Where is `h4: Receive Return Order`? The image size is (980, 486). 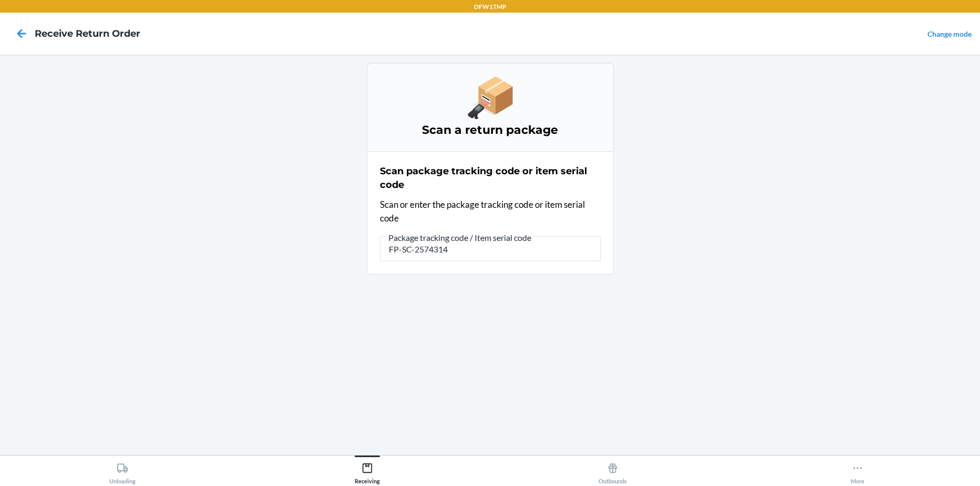
h4: Receive Return Order is located at coordinates (87, 34).